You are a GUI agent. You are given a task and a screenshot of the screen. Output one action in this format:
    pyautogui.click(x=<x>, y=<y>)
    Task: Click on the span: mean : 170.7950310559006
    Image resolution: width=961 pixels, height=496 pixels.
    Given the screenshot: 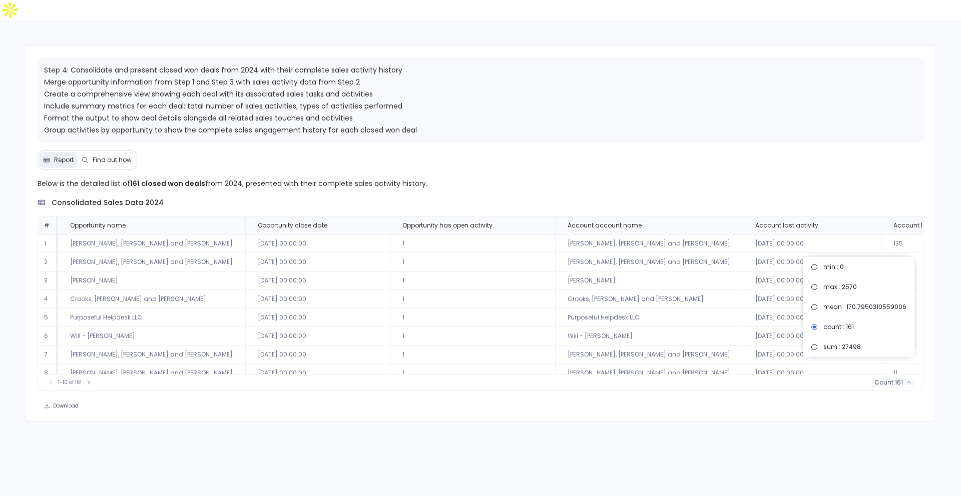 What is the action you would take?
    pyautogui.click(x=865, y=307)
    